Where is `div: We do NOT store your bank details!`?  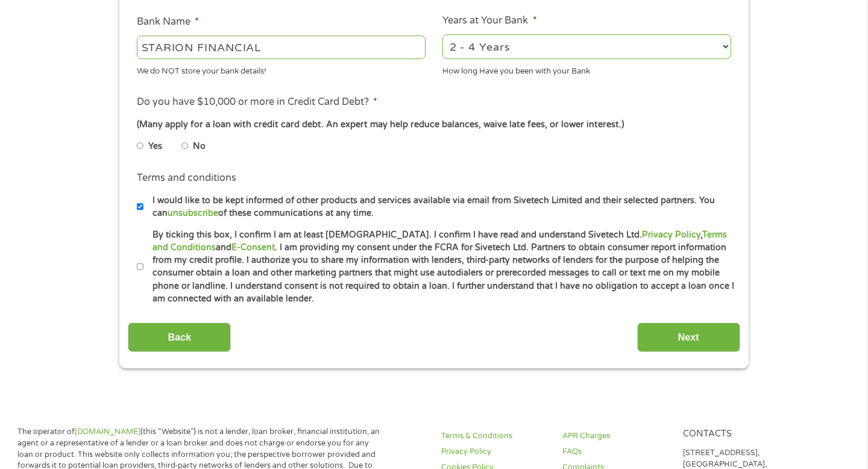 div: We do NOT store your bank details! is located at coordinates (281, 69).